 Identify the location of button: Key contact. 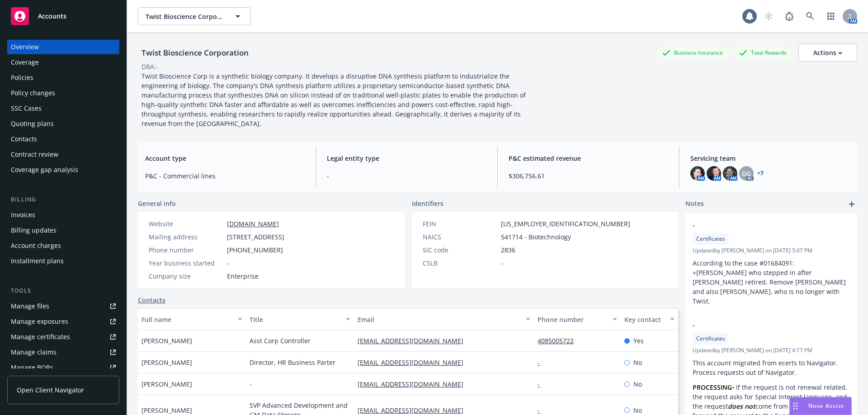
(649, 320).